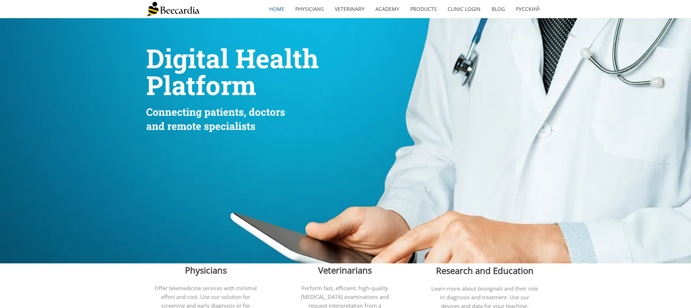  Describe the element at coordinates (484, 270) in the screenshot. I see `span: Research and Education` at that location.